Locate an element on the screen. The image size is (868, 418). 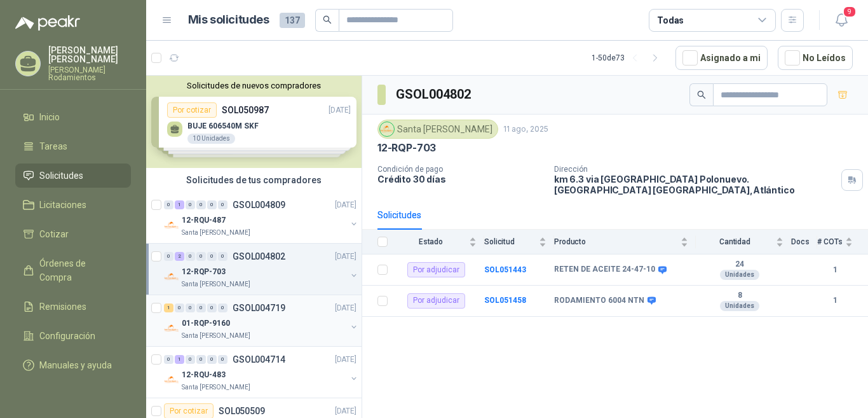
button: Solicitudes de nuevos compradores is located at coordinates (254, 85).